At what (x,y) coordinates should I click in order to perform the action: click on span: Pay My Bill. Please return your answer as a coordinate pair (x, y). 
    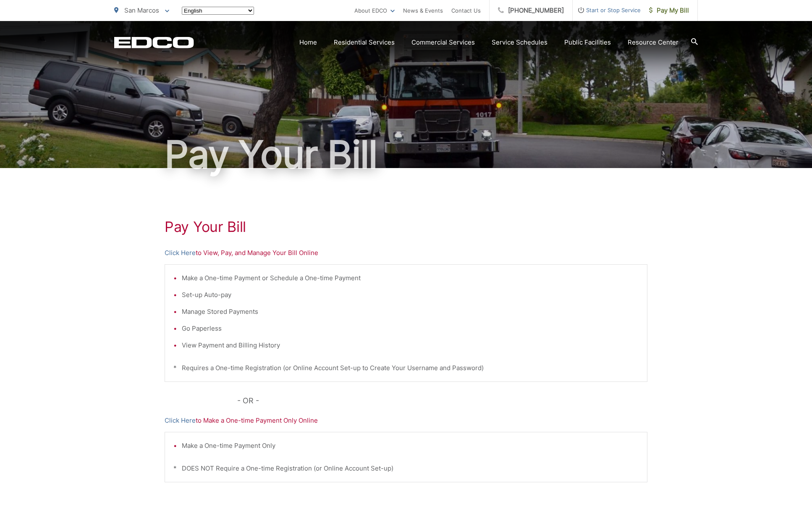
    Looking at the image, I should click on (669, 11).